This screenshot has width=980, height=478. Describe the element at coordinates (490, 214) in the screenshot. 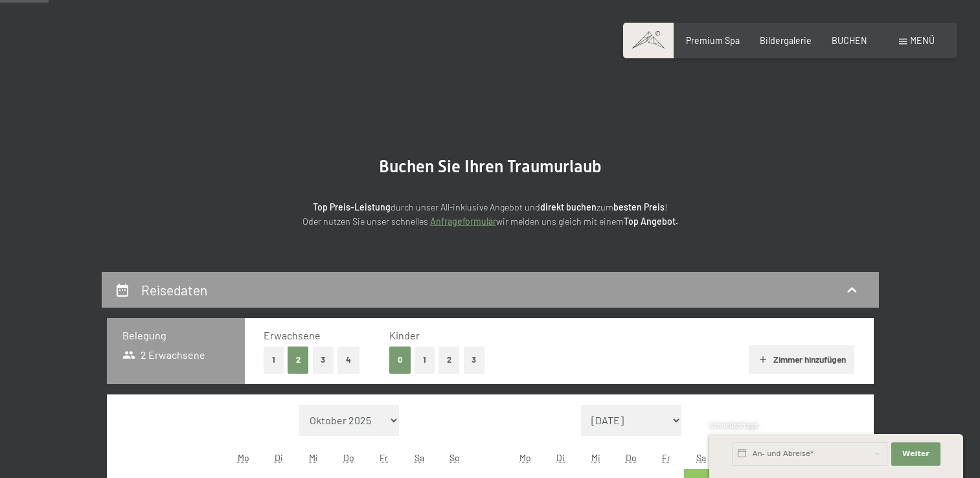

I see `p: durch unser All-inklusive Angebot und zum ! Oder nutzen Sie unser schnelles wir melden uns gleich...` at that location.